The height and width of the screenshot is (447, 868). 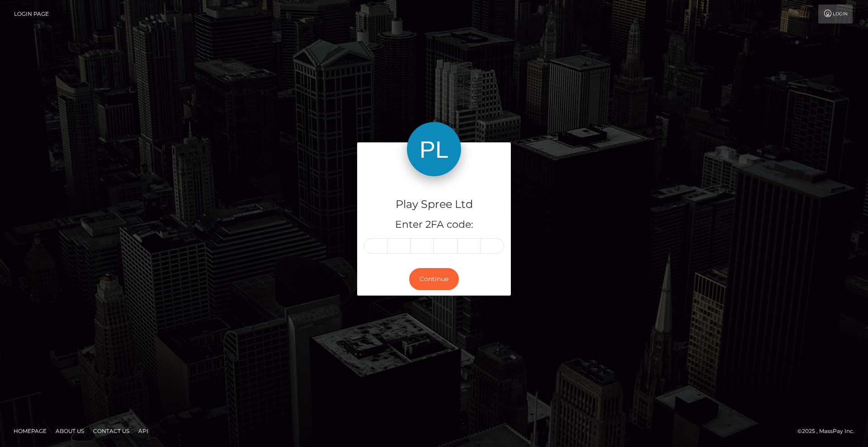 What do you see at coordinates (829, 431) in the screenshot?
I see `div: © 2025 , MassPay Inc.` at bounding box center [829, 431].